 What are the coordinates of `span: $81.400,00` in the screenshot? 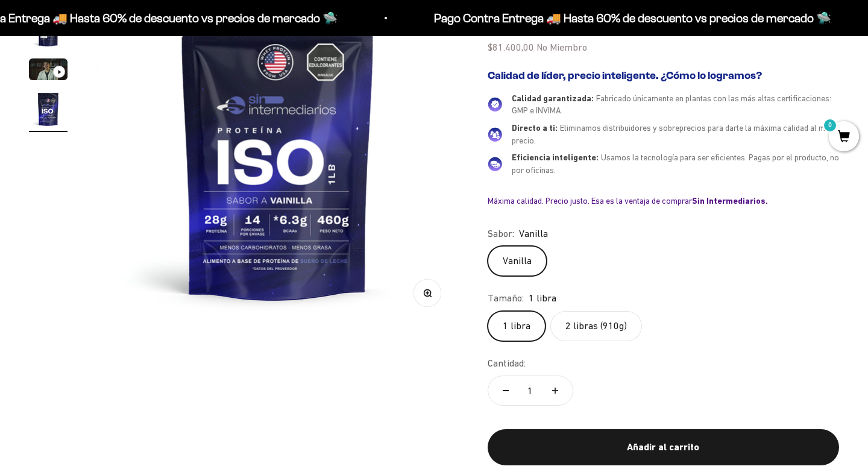 It's located at (511, 47).